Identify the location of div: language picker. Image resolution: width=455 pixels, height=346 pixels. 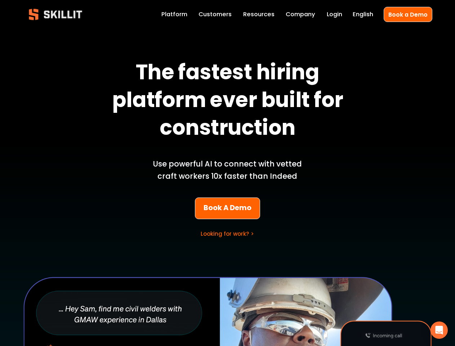
(363, 14).